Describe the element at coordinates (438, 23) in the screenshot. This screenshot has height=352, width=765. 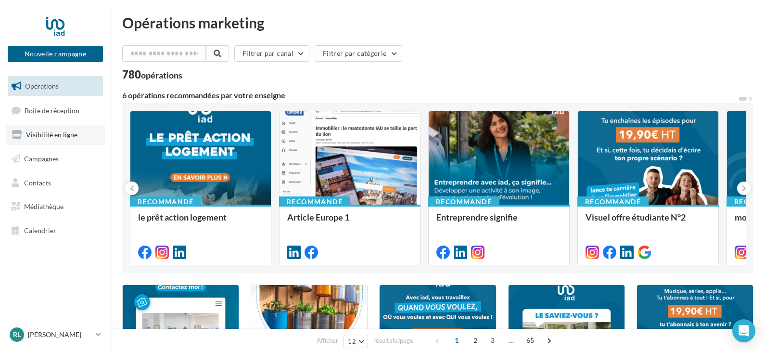
I see `div: Opérations marketing` at that location.